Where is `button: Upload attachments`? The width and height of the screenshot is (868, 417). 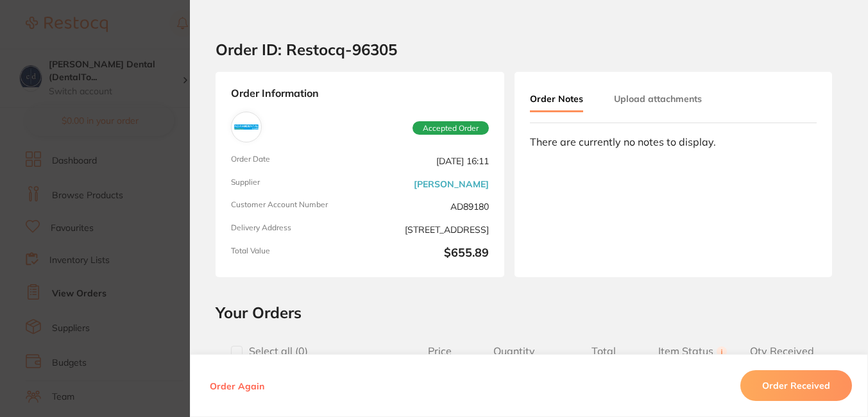
button: Upload attachments is located at coordinates (658, 99).